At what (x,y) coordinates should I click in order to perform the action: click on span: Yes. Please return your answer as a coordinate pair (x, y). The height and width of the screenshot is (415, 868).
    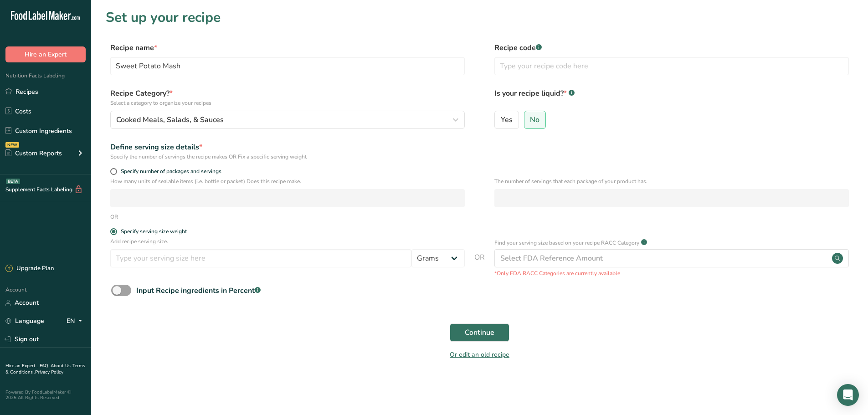
    Looking at the image, I should click on (507, 120).